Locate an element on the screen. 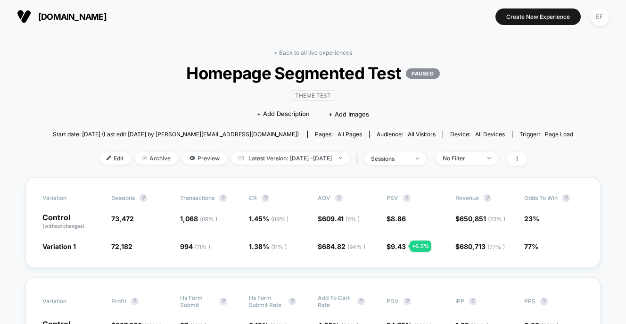  span: 609.41 is located at coordinates (341, 218).